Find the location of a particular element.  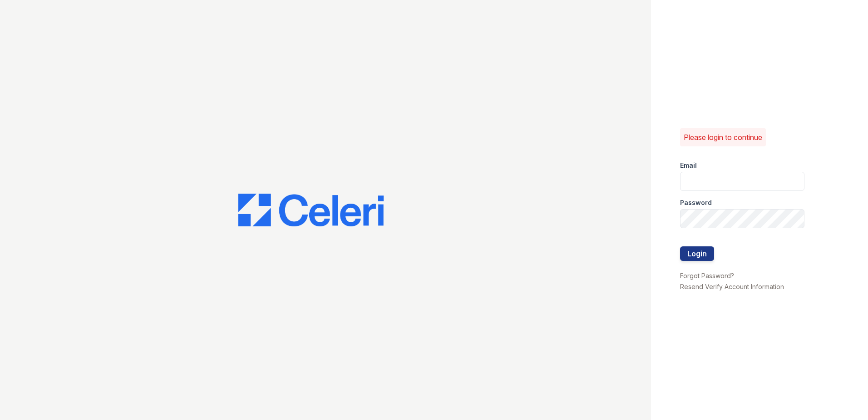

label: Password is located at coordinates (696, 203).